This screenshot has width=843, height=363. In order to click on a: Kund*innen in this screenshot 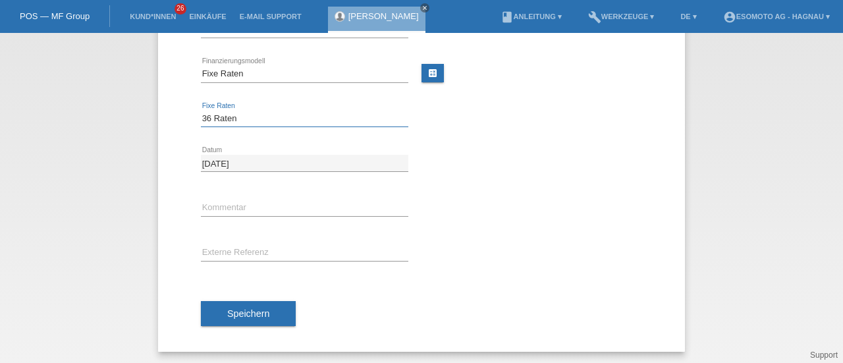, I will do `click(153, 16)`.